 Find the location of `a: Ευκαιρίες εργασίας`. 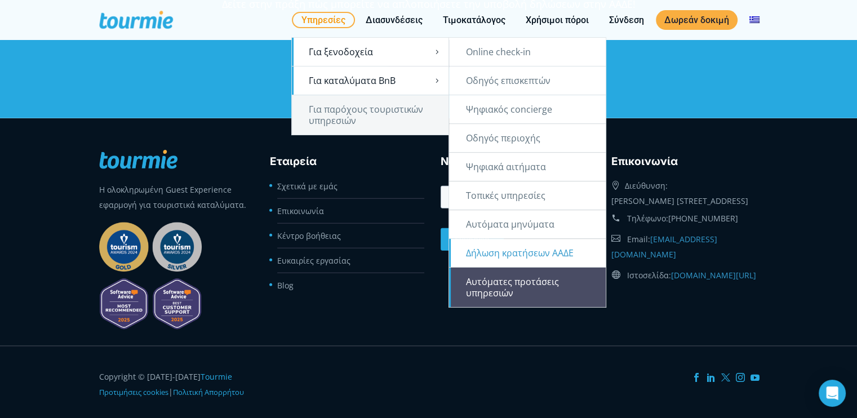

a: Ευκαιρίες εργασίας is located at coordinates (314, 260).